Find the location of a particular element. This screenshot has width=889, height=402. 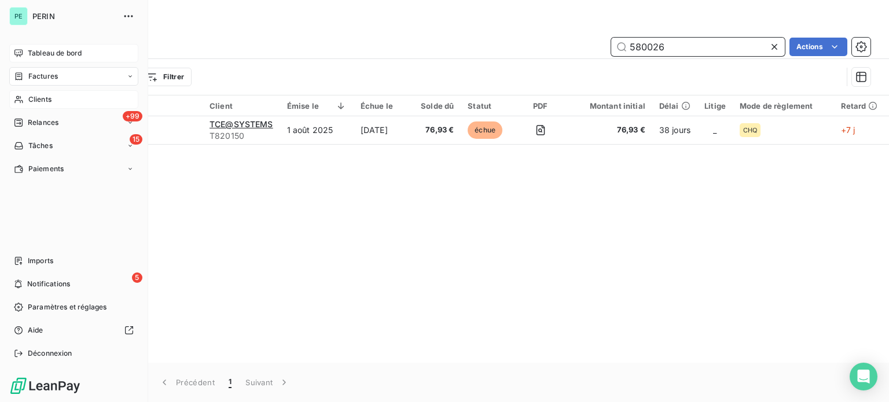

div: PDF is located at coordinates (540, 106).